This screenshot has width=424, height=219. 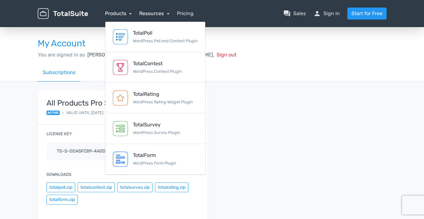 I want to click on img: TotalRating, so click(x=121, y=98).